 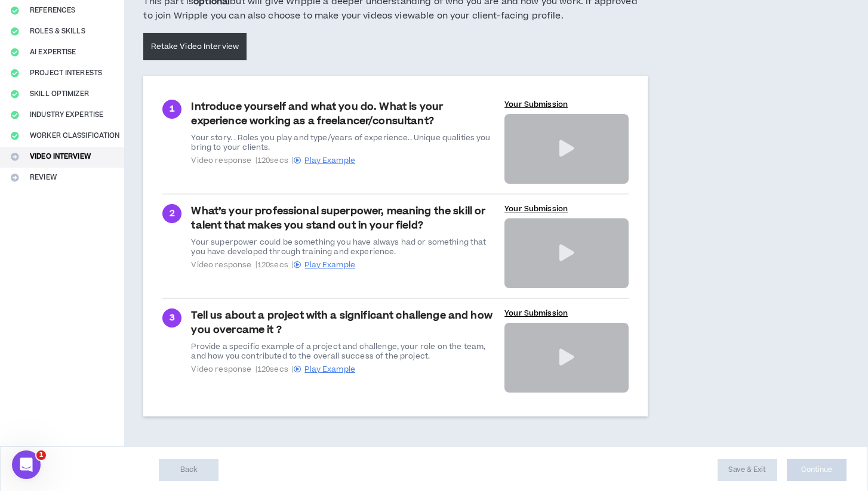 What do you see at coordinates (172, 214) in the screenshot?
I see `span: 2` at bounding box center [172, 214].